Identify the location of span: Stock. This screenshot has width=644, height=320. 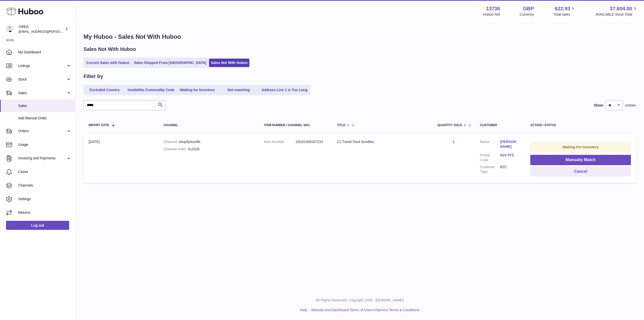
(42, 79).